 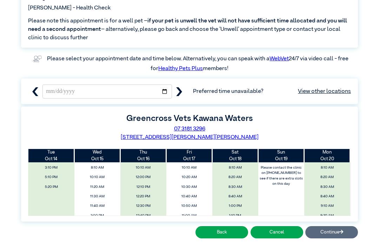 What do you see at coordinates (222, 232) in the screenshot?
I see `button: Back` at bounding box center [222, 232].